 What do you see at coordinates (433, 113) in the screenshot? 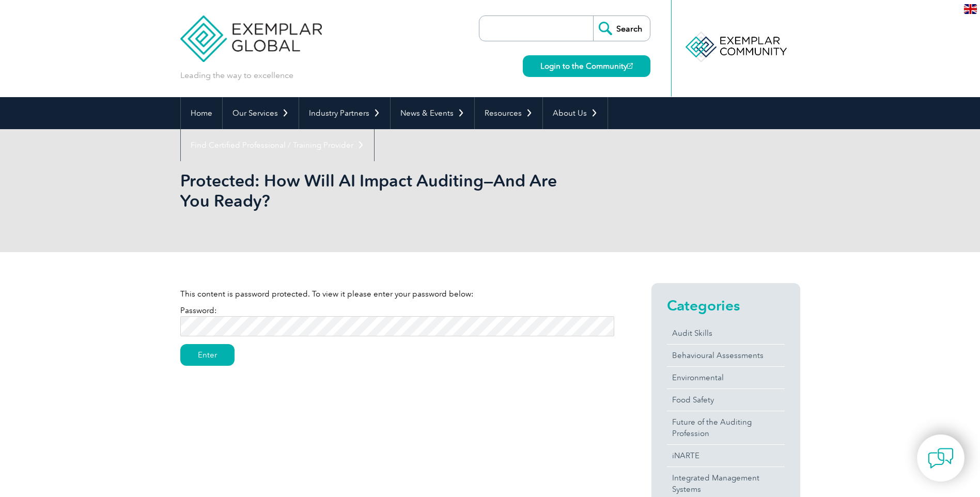
I see `a: News & Events` at bounding box center [433, 113].